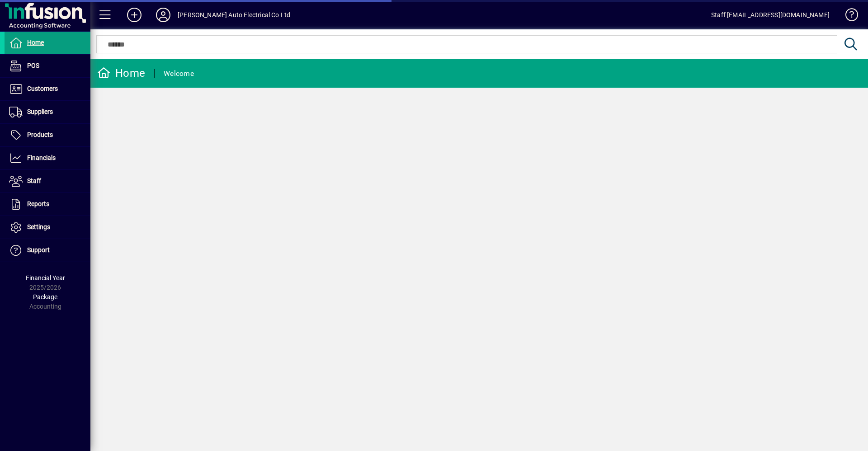  What do you see at coordinates (48, 158) in the screenshot?
I see `a: Financials` at bounding box center [48, 158].